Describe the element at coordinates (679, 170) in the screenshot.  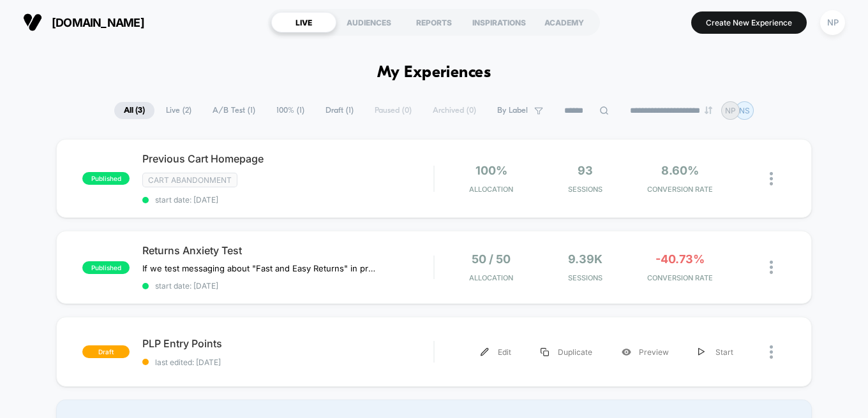
I see `span: 8.60%` at that location.